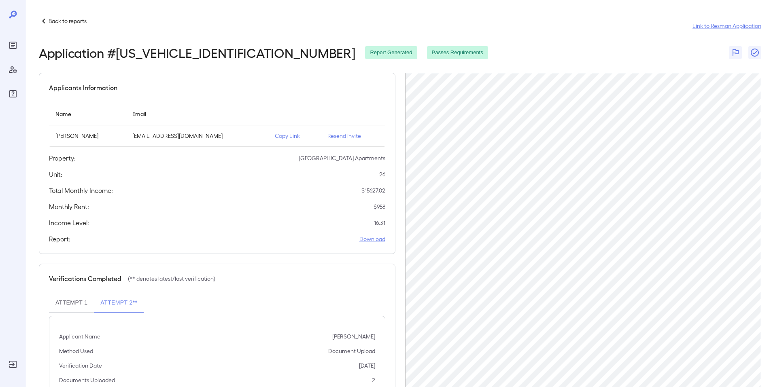 Image resolution: width=771 pixels, height=387 pixels. What do you see at coordinates (13, 365) in the screenshot?
I see `div: Log Out` at bounding box center [13, 365].